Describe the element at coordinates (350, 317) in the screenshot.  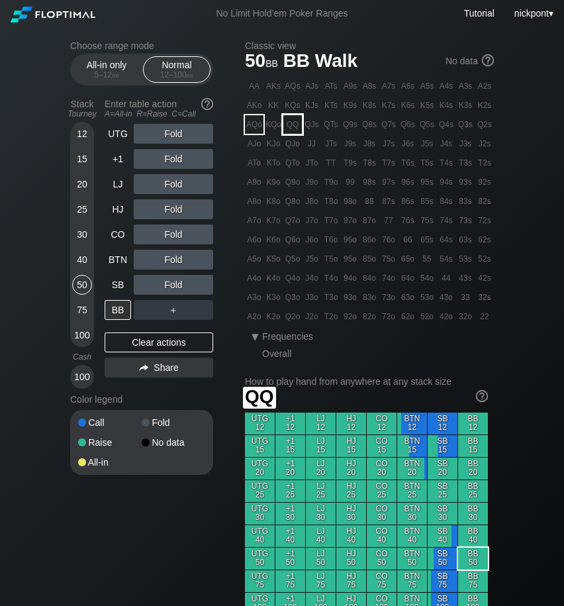
I see `div: 92o` at that location.